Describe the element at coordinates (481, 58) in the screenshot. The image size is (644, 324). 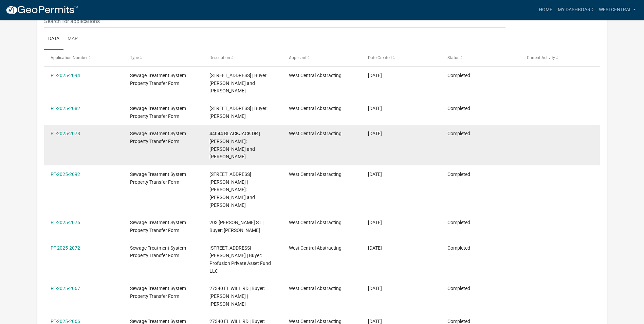
I see `datatable-header-cell: Status` at that location.